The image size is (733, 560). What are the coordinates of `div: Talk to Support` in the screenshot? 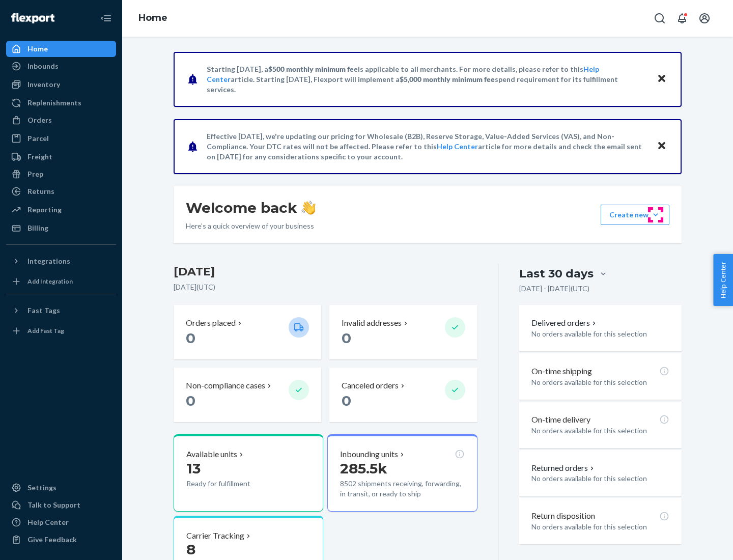 It's located at (54, 505).